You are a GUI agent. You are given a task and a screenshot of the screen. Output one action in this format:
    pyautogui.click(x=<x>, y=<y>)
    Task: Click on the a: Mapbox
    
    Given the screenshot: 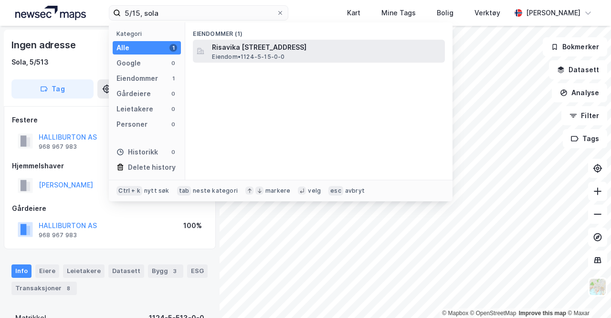 What is the action you would take?
    pyautogui.click(x=455, y=313)
    